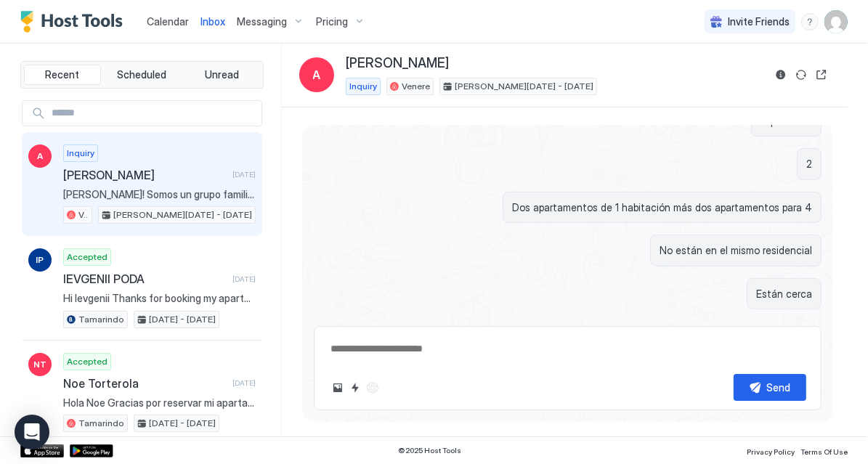 This screenshot has width=868, height=464. I want to click on span: Hi Ievgenii Thanks for booking my apartment, I'm delighted to have you here. To be more agile on ..., so click(160, 299).